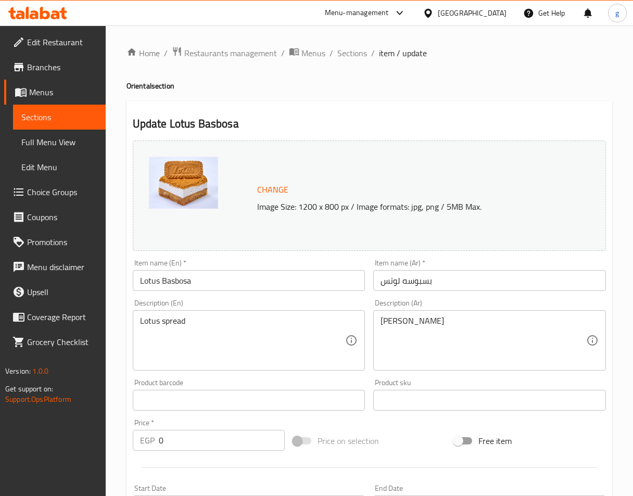 Image resolution: width=633 pixels, height=496 pixels. Describe the element at coordinates (38, 399) in the screenshot. I see `a: Support.OpsPlatform` at that location.